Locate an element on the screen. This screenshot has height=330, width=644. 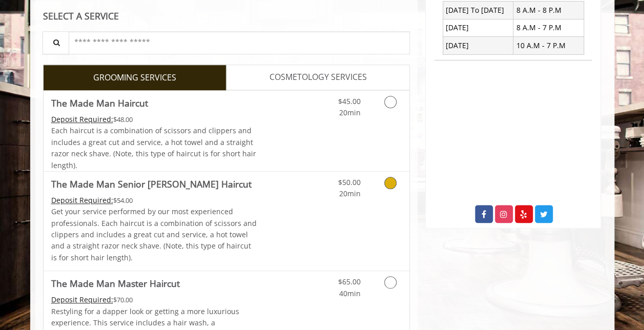
p: Get your service performed by our most experienced professionals. Each haircut is a combination o... is located at coordinates (154, 234).